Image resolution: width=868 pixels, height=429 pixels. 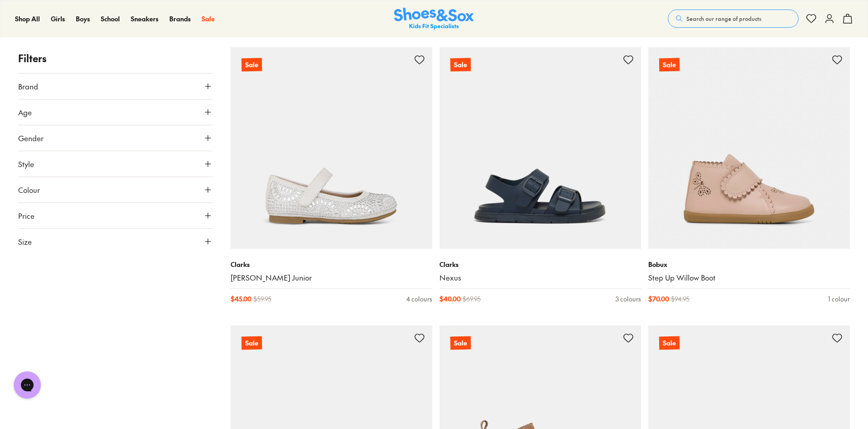 I want to click on button: Size, so click(x=115, y=241).